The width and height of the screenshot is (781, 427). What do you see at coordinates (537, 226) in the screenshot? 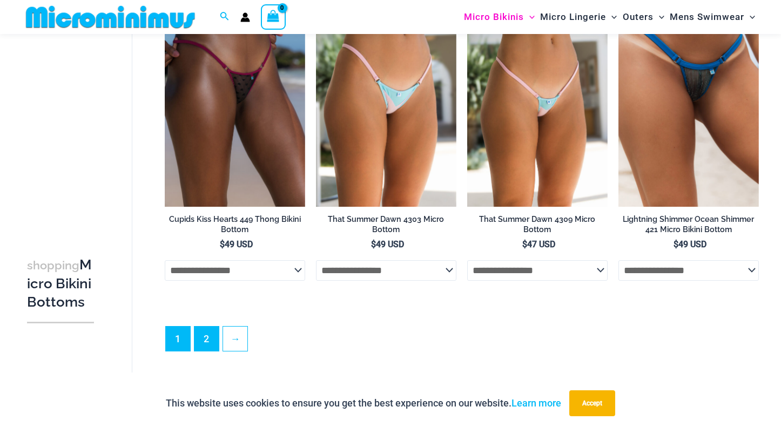
I see `a: That Summer Dawn 4309 Micro Bottom` at bounding box center [537, 226].